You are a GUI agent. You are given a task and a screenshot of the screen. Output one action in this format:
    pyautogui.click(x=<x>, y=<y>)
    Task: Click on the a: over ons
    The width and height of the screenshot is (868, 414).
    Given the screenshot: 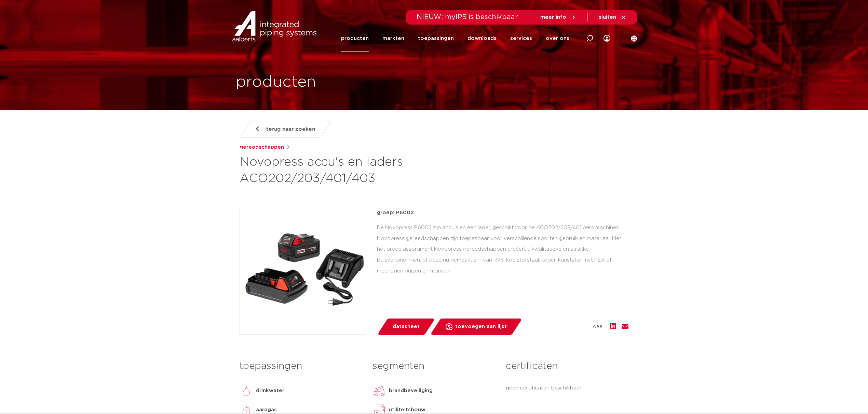 What is the action you would take?
    pyautogui.click(x=557, y=38)
    